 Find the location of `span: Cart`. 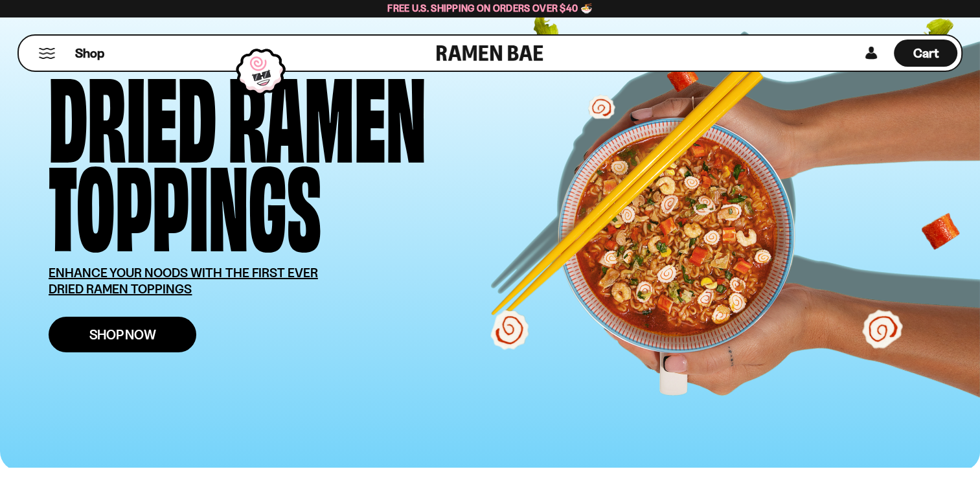

span: Cart is located at coordinates (926, 53).